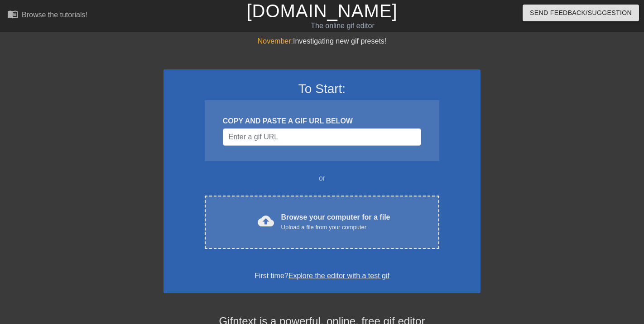  Describe the element at coordinates (266, 221) in the screenshot. I see `span: cloud_upload` at that location.